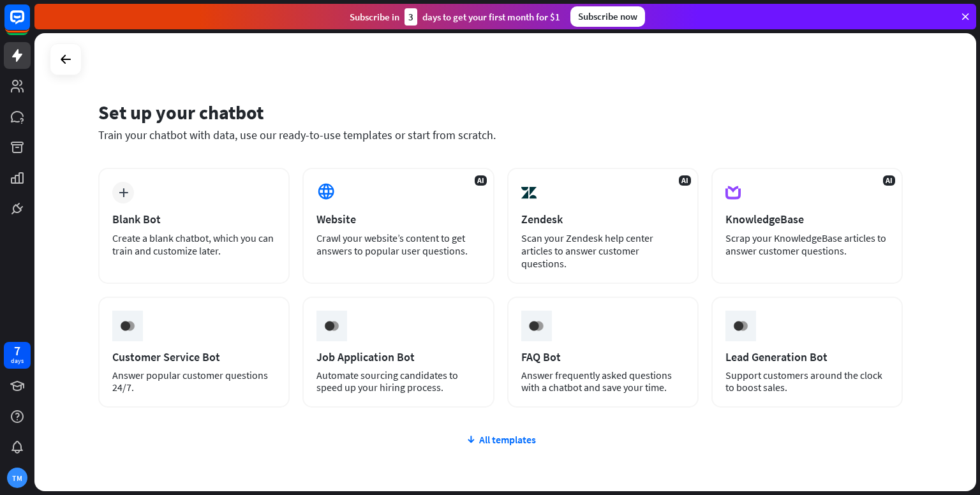 This screenshot has height=495, width=980. What do you see at coordinates (17, 477) in the screenshot?
I see `div: TM` at bounding box center [17, 477].